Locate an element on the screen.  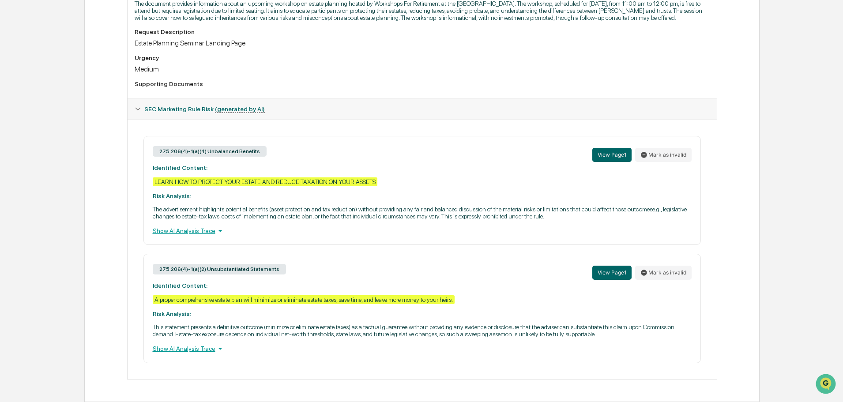
span: Preclearance is located at coordinates (37, 172).